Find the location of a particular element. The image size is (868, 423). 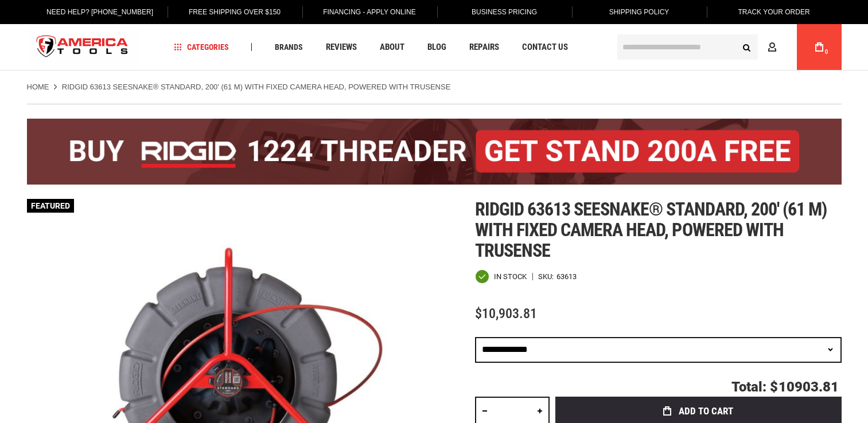

a: About is located at coordinates (392, 47).